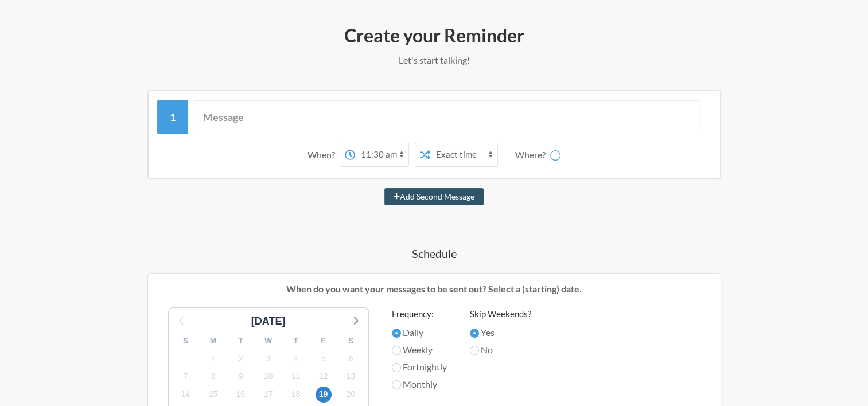  Describe the element at coordinates (532, 155) in the screenshot. I see `div: Where?` at that location.